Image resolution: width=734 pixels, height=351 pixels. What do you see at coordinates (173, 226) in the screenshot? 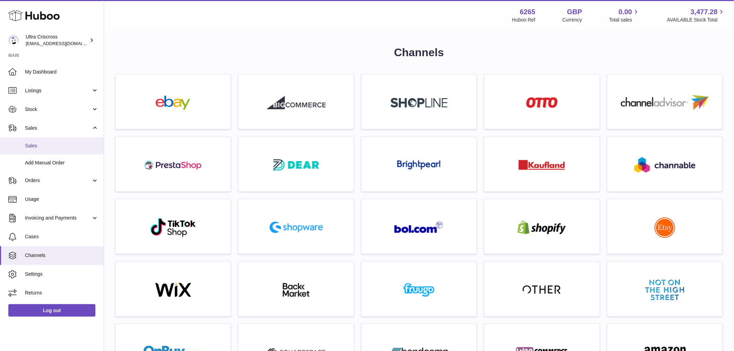
I see `a: roseta-tiktokshop` at bounding box center [173, 226].